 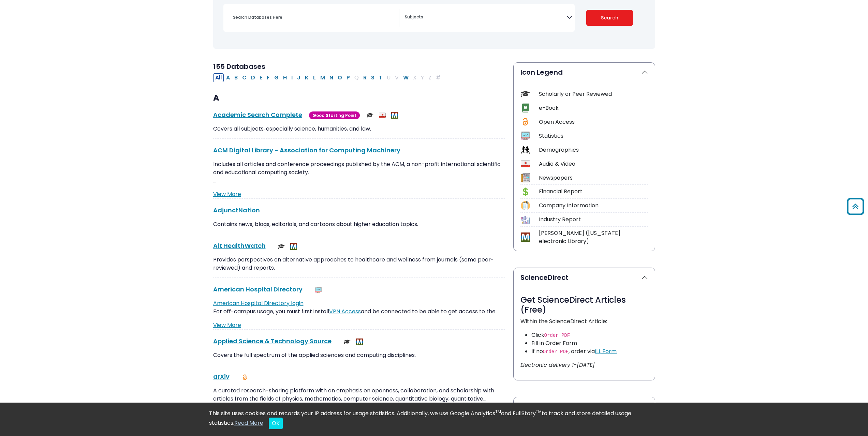 What do you see at coordinates (365, 78) in the screenshot?
I see `button: Filter Results R` at bounding box center [365, 78].